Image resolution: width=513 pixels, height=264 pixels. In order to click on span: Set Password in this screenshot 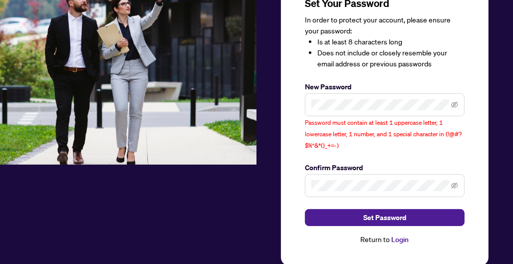, I will do `click(385, 218)`.